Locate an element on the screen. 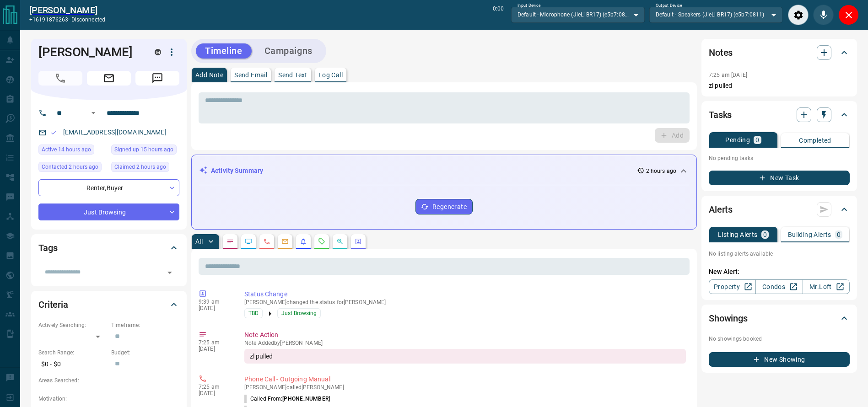 This screenshot has height=407, width=868. svg: Agent Actions is located at coordinates (358, 242).